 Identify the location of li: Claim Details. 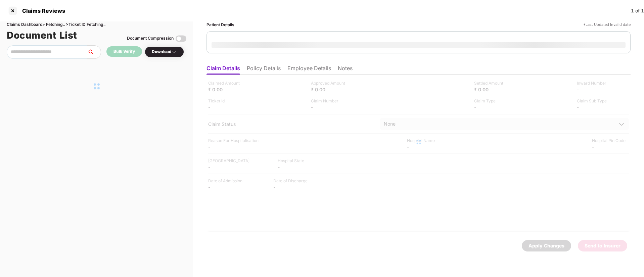
(223, 70).